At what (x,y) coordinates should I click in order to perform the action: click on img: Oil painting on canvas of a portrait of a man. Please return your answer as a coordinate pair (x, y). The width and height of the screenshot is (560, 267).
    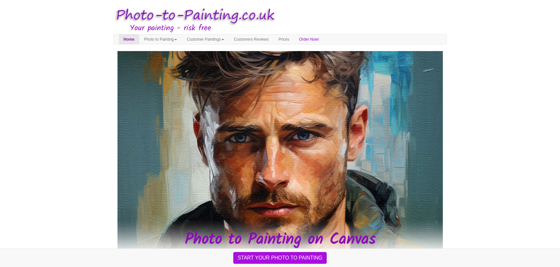
    Looking at the image, I should click on (280, 154).